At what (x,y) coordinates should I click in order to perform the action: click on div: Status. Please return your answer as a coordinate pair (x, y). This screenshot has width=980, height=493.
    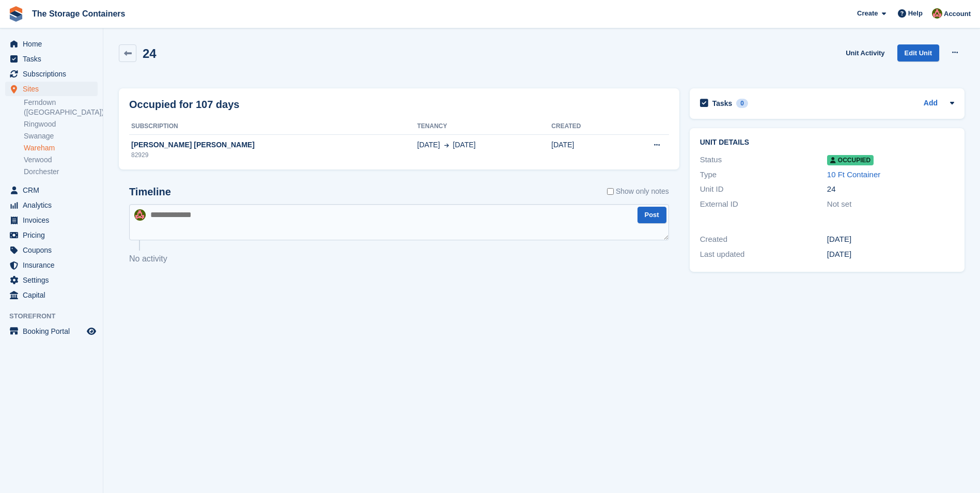
    Looking at the image, I should click on (763, 160).